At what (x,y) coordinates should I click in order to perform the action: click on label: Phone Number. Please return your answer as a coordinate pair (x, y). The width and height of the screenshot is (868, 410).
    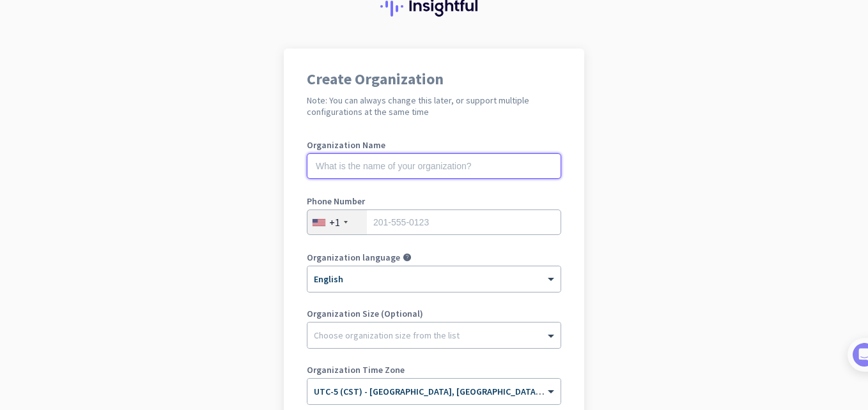
    Looking at the image, I should click on (434, 201).